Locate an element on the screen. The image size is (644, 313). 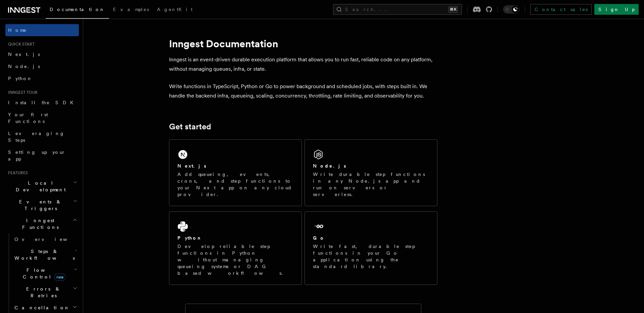
h2: Node.js is located at coordinates (330, 166).